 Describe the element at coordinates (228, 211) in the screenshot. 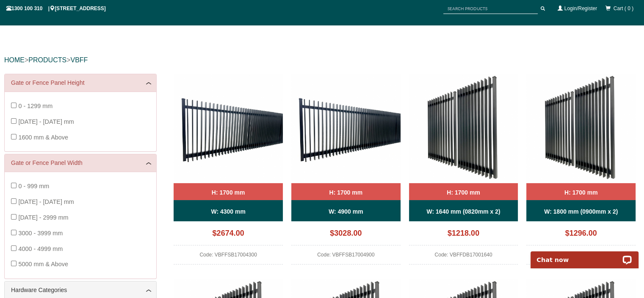

I see `b: W: 4300 mm` at that location.